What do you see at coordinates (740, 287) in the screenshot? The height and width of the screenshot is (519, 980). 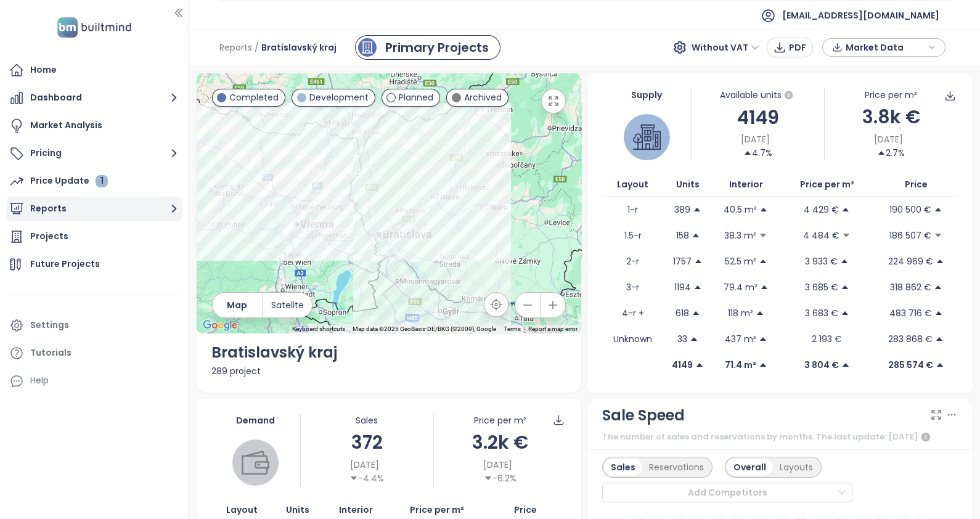 I see `p: 79.4 m²` at bounding box center [740, 287].